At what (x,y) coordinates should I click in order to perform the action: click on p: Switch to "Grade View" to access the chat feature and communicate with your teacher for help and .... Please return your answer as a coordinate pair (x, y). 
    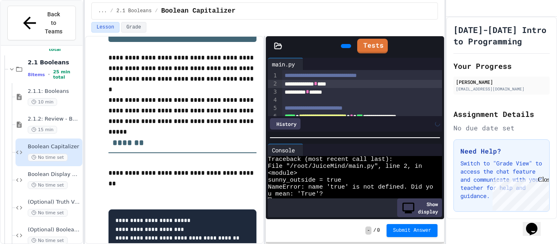
    Looking at the image, I should click on (502, 180).